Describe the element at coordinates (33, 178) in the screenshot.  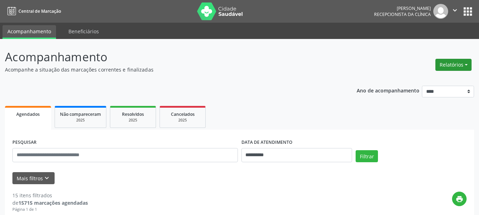
I see `button: Mais filtroskeyboard_arrow_down` at that location.